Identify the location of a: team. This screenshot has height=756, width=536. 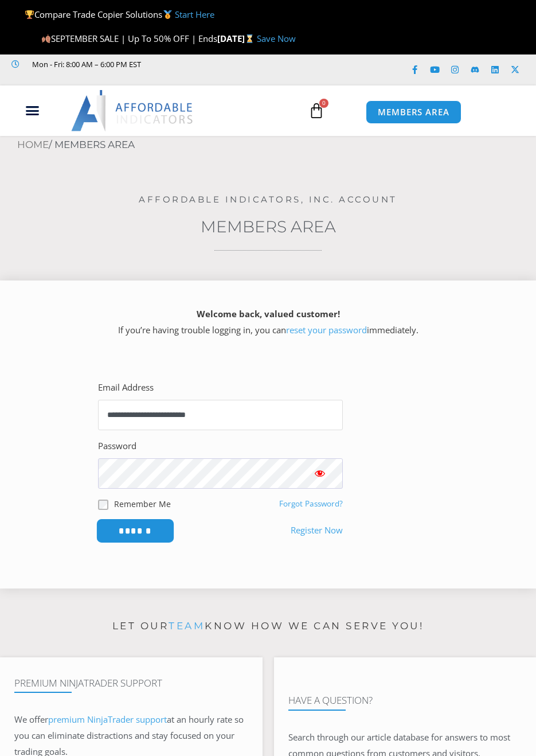
(186, 625).